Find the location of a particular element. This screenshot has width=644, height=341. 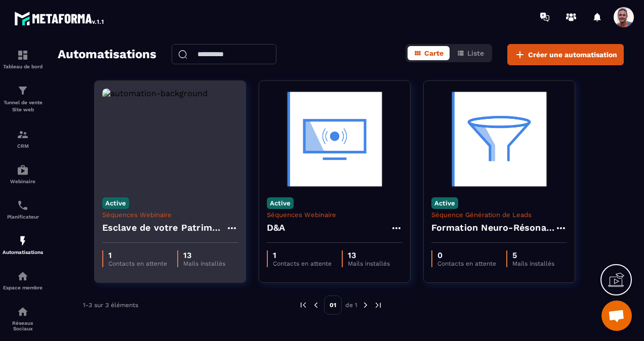

span: Liste is located at coordinates (475, 53).